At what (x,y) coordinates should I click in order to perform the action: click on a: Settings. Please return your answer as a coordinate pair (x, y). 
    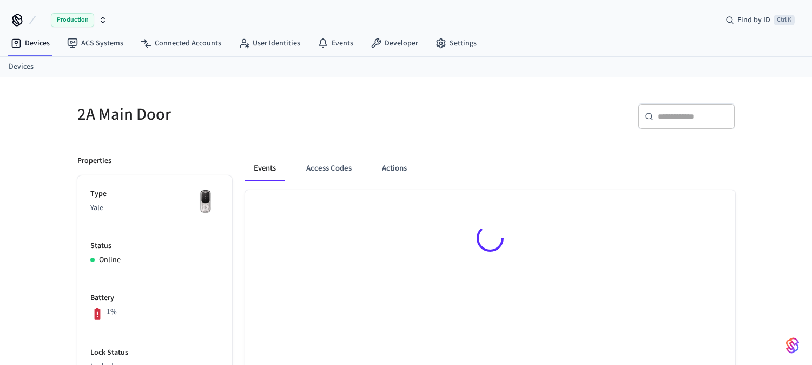
    Looking at the image, I should click on (456, 43).